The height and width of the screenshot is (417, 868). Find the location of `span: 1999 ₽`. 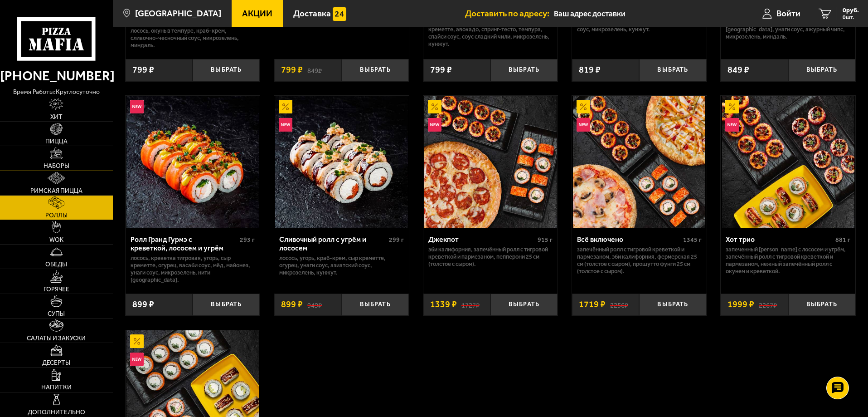

span: 1999 ₽ is located at coordinates (741, 305).